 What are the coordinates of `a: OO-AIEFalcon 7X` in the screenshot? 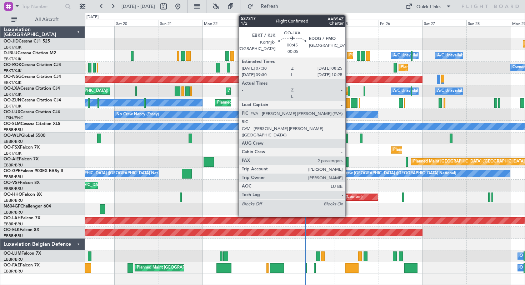 It's located at (21, 159).